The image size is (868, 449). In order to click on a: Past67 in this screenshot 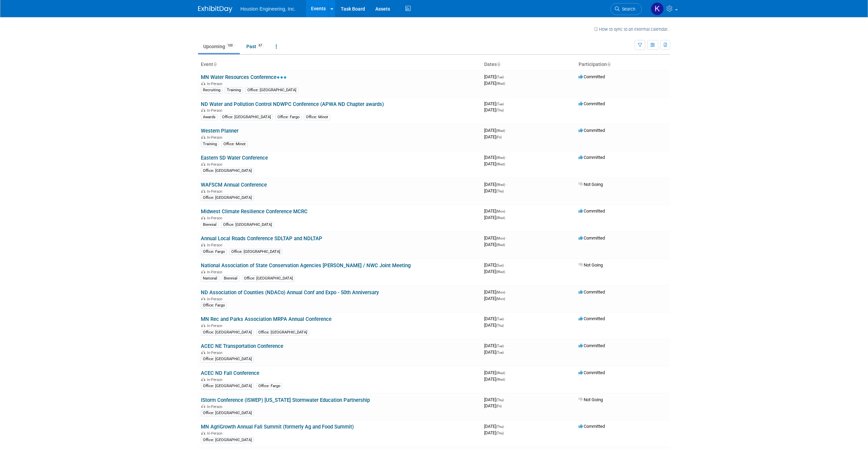, I will do `click(255, 46)`.